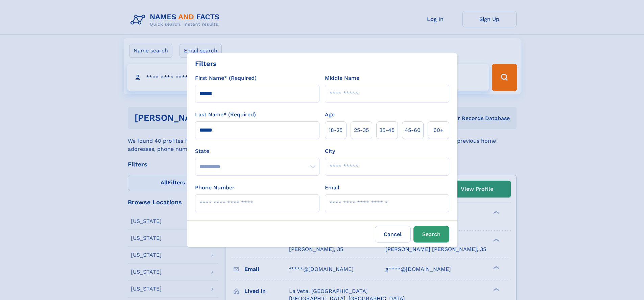 The width and height of the screenshot is (644, 300). I want to click on label: Email, so click(332, 188).